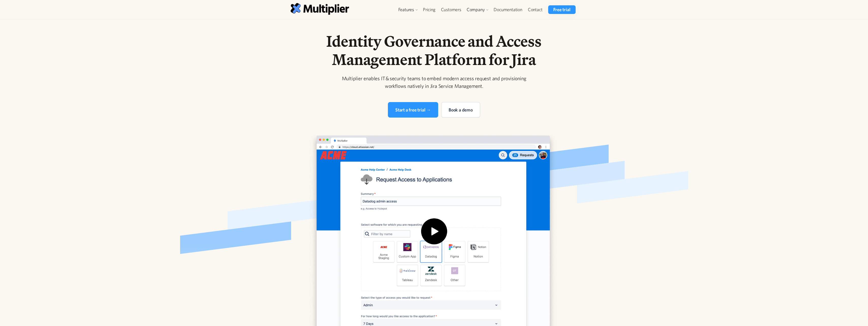 The image size is (868, 326). Describe the element at coordinates (413, 109) in the screenshot. I see `div: Start a free trial →` at that location.